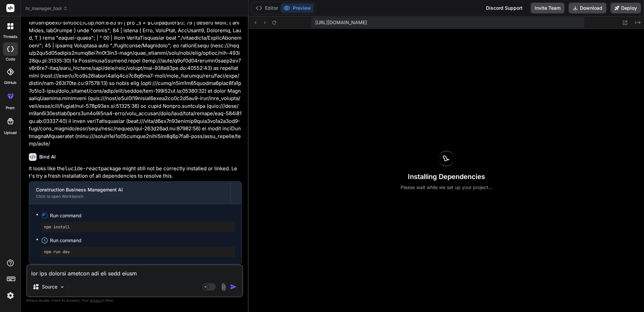  Describe the element at coordinates (547, 8) in the screenshot. I see `button: Invite Team` at that location.